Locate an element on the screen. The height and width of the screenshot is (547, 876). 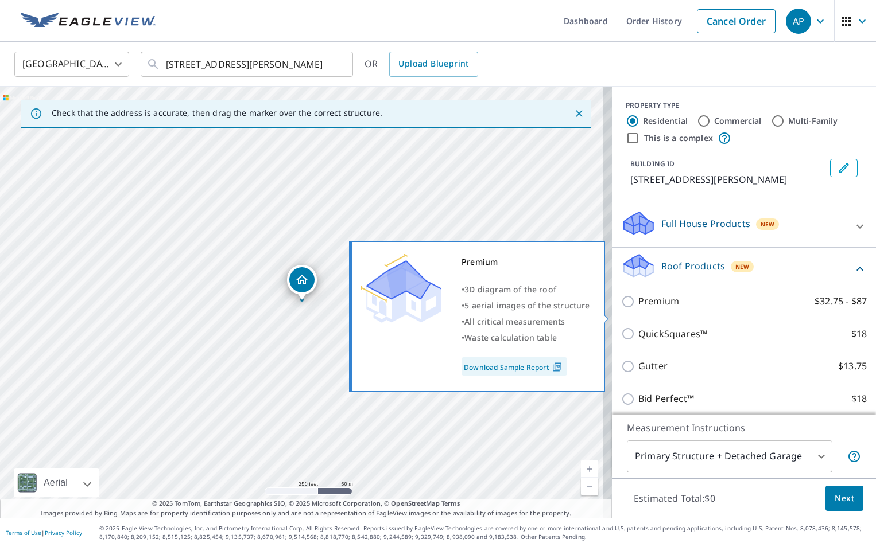
a: Terms is located at coordinates (450, 503).